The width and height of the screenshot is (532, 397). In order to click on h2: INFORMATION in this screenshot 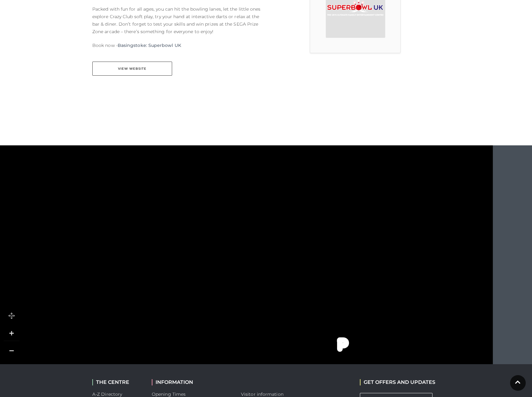, I will do `click(192, 382)`.